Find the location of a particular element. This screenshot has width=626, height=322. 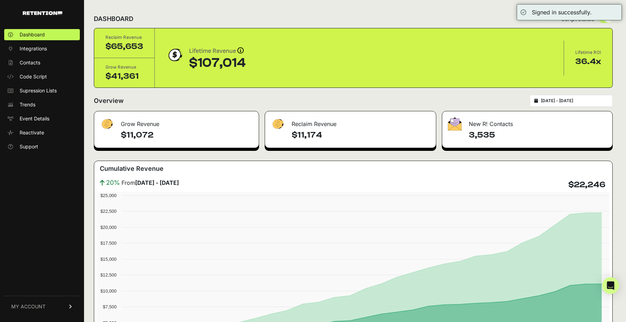

text: $22,500 is located at coordinates (109, 211).